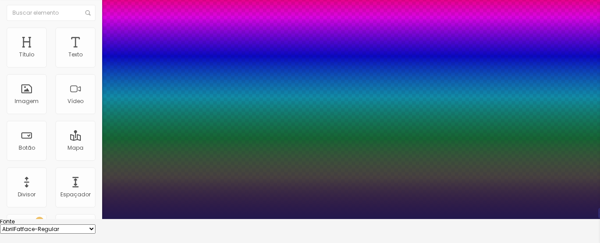 The height and width of the screenshot is (243, 600). Describe the element at coordinates (27, 148) in the screenshot. I see `font: Botão` at that location.